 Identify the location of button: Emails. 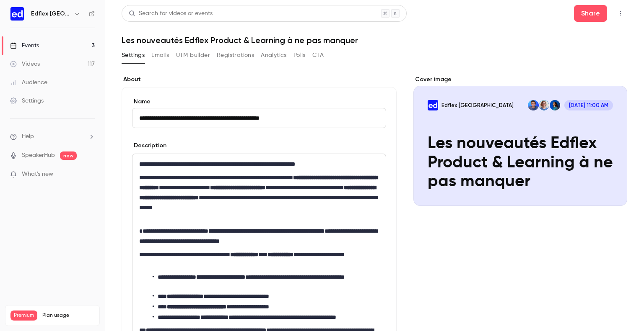
(160, 55).